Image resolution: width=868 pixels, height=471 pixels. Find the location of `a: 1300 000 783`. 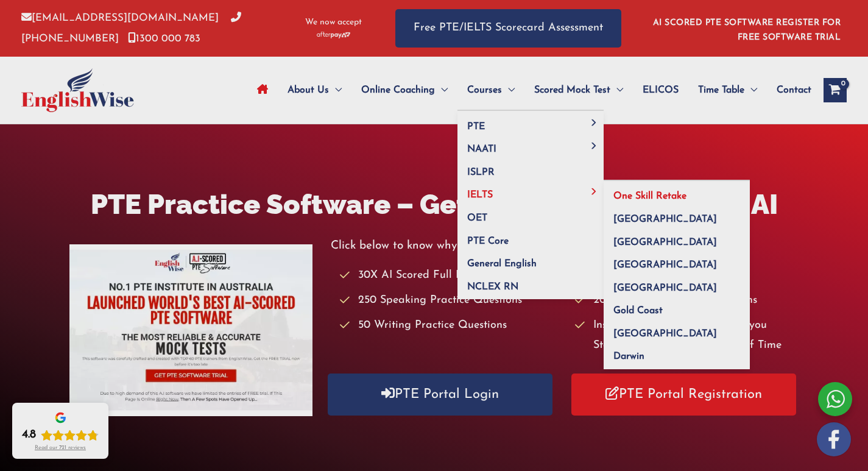

a: 1300 000 783 is located at coordinates (164, 38).